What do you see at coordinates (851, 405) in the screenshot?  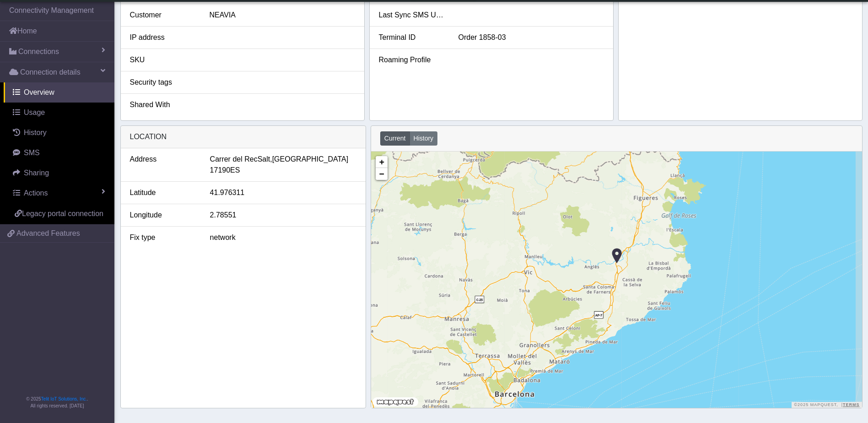 I see `a: Terms` at bounding box center [851, 405].